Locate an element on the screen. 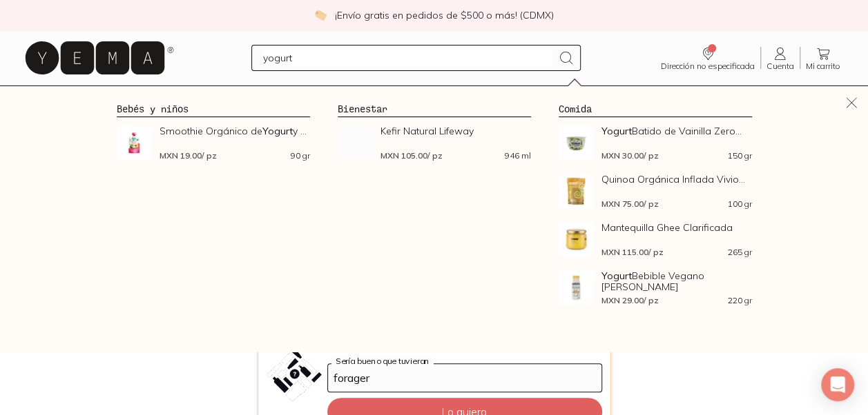  span: MXN 115.00 / pz is located at coordinates (632, 252).